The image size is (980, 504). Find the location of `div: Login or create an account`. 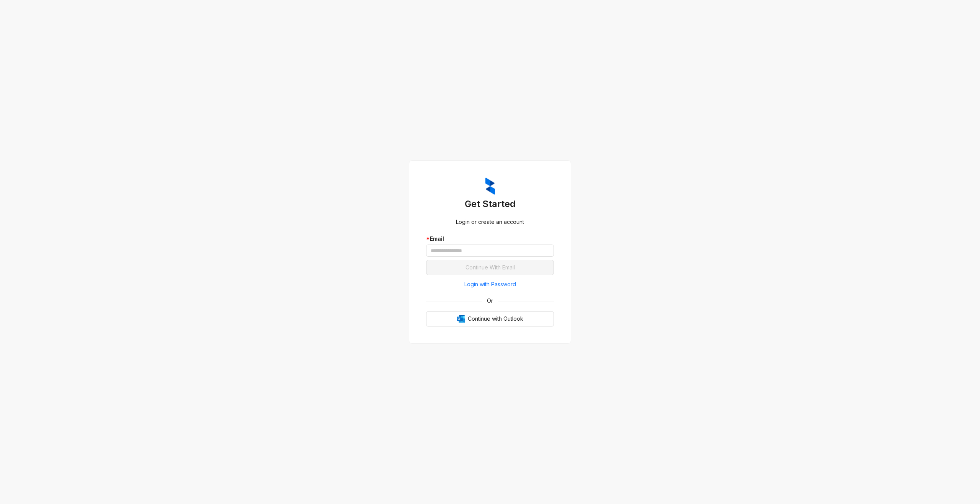

div: Login or create an account is located at coordinates (490, 222).